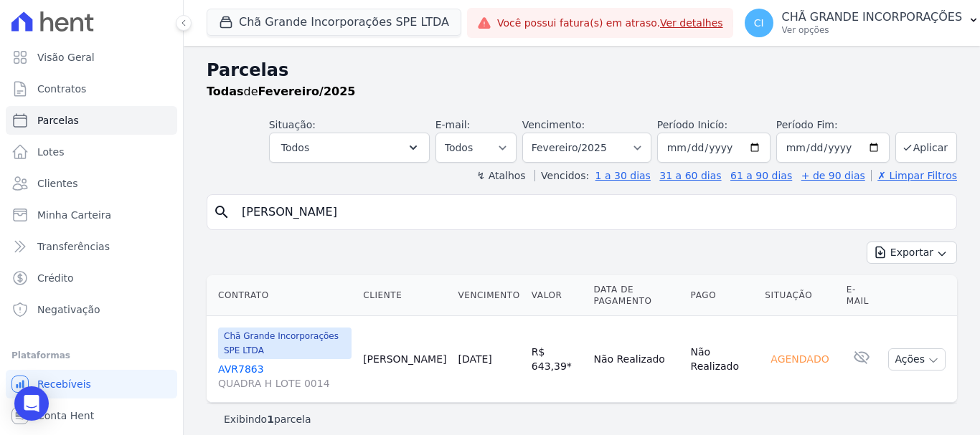 The height and width of the screenshot is (435, 980). Describe the element at coordinates (225, 91) in the screenshot. I see `strong: Todas` at that location.